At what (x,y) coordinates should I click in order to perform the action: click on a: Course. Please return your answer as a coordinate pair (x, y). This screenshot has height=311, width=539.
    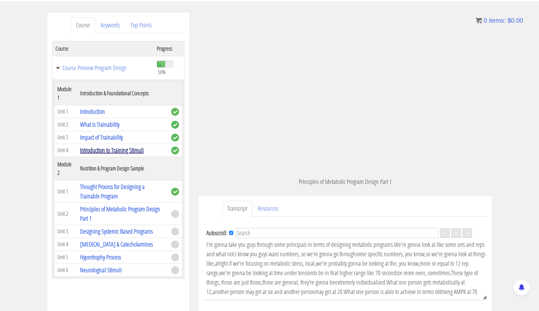
    Looking at the image, I should click on (83, 25).